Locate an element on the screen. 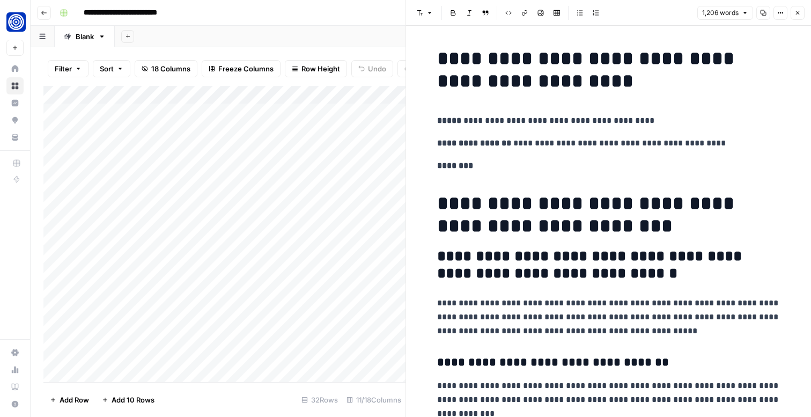  a: Your Data is located at coordinates (15, 137).